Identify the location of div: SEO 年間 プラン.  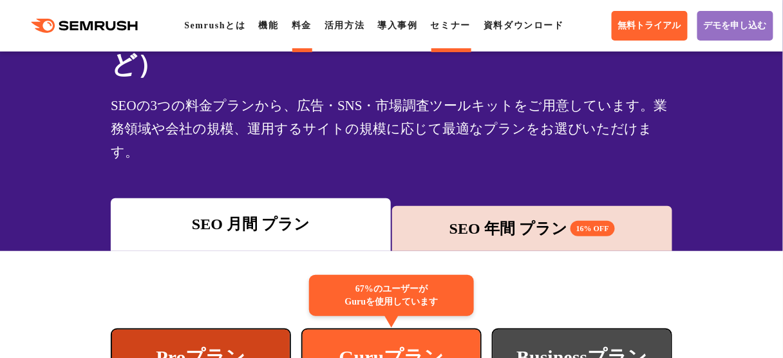
(532, 229).